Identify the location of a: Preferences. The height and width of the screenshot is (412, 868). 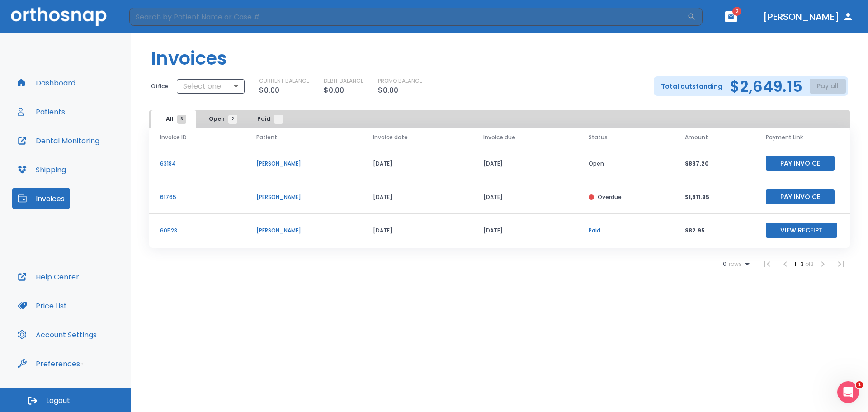
(49, 364).